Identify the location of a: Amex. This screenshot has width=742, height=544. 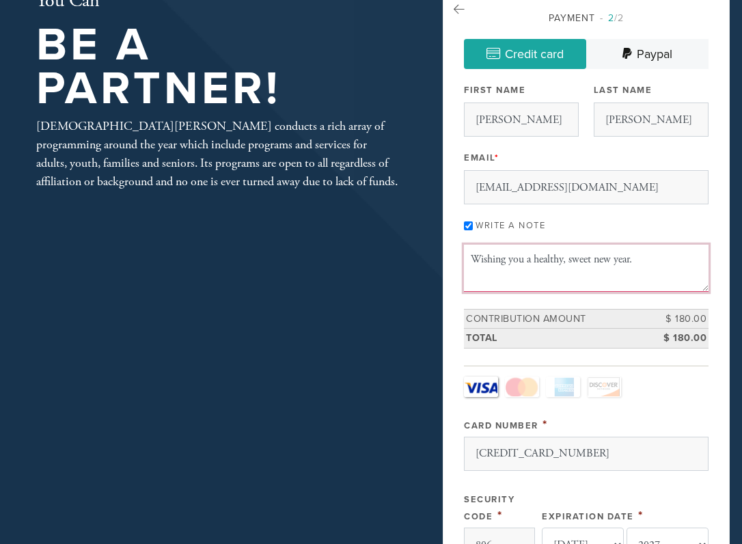
(563, 387).